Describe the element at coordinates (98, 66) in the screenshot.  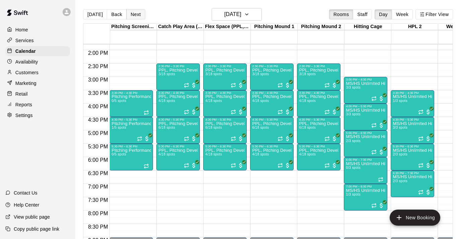
I see `span: 2:30 PM` at that location.